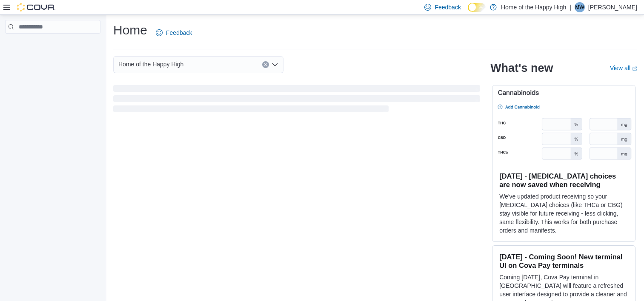 This screenshot has width=644, height=301. Describe the element at coordinates (275, 65) in the screenshot. I see `button: Open list of options` at that location.